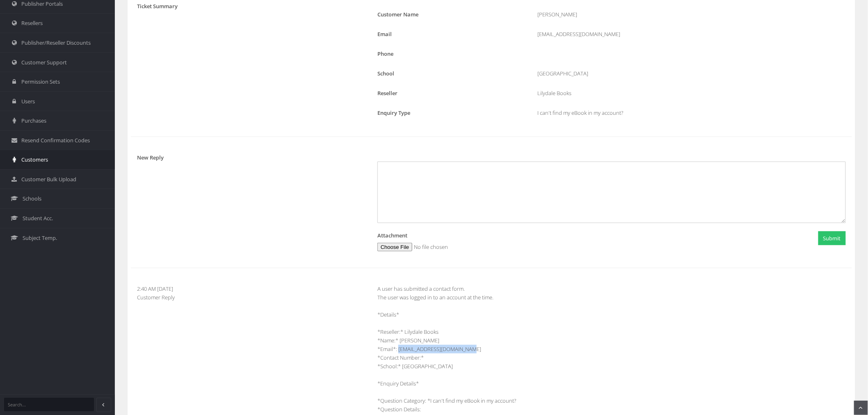 The height and width of the screenshot is (415, 868). I want to click on label: Attachment, so click(392, 236).